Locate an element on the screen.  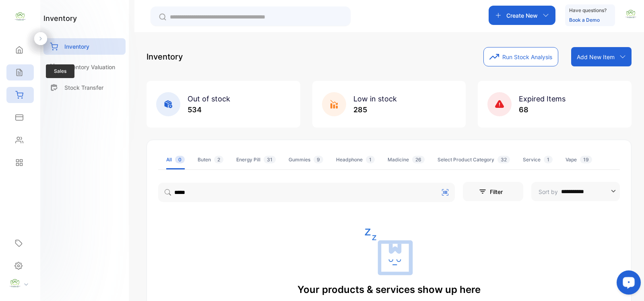
span: Low in stock is located at coordinates (375, 98).